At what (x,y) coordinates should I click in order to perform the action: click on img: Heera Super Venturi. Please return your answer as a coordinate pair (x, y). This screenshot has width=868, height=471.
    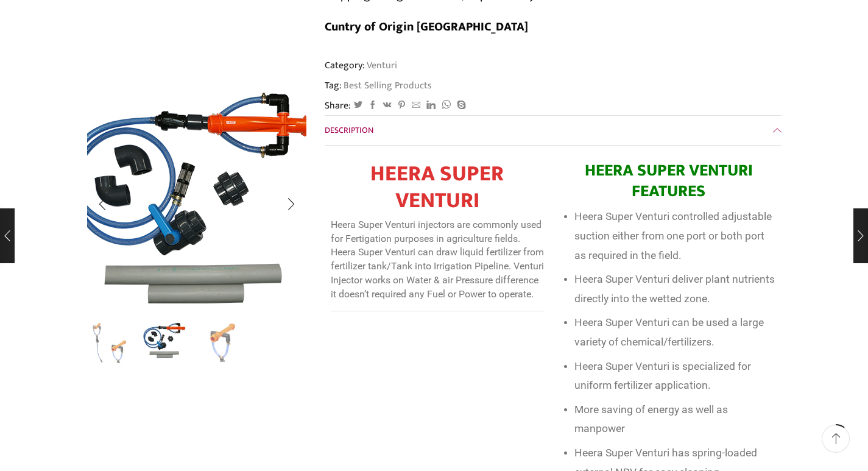
    Looking at the image, I should click on (109, 342).